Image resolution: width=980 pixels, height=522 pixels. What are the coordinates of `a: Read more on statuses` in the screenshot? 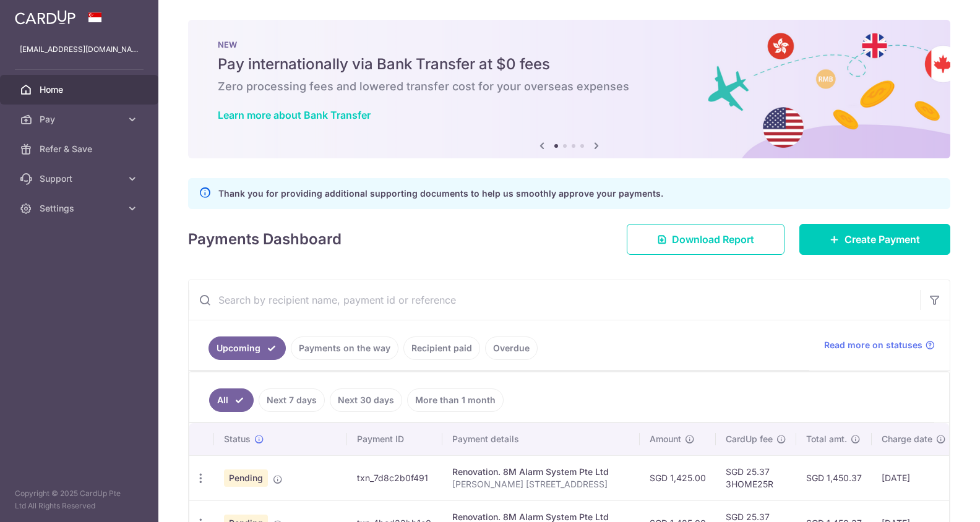 It's located at (879, 345).